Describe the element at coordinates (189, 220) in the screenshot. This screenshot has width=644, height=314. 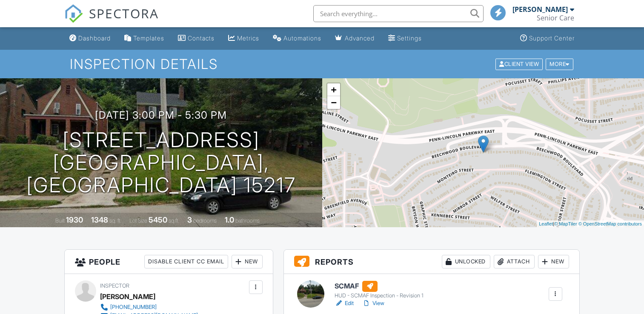
I see `div: 3` at that location.